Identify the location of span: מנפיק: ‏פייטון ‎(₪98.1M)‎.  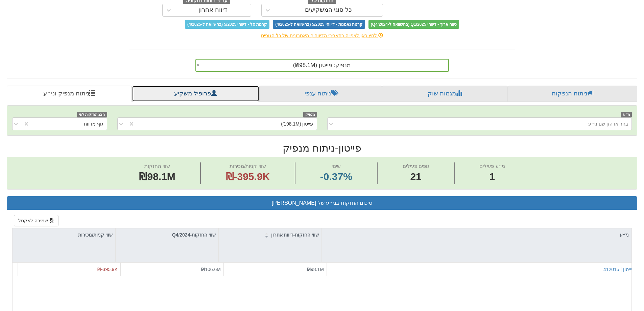
(322, 65).